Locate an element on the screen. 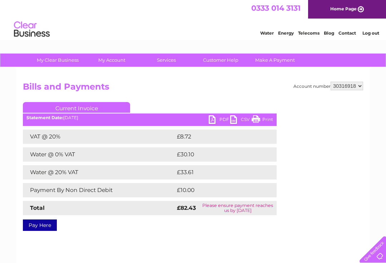  b: Statement Date: is located at coordinates (45, 117).